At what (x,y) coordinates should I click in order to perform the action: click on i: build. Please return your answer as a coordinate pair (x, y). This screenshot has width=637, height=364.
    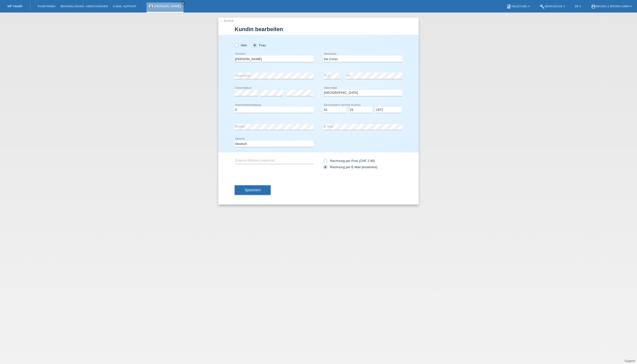
    Looking at the image, I should click on (542, 7).